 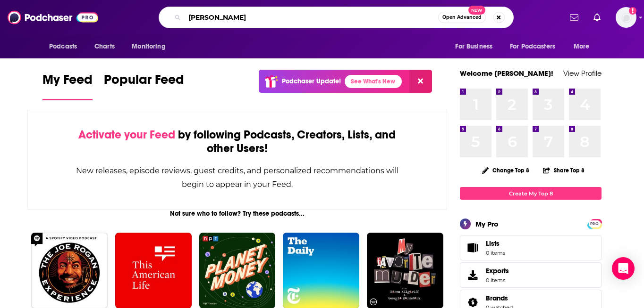 I want to click on a: View Profile, so click(x=582, y=73).